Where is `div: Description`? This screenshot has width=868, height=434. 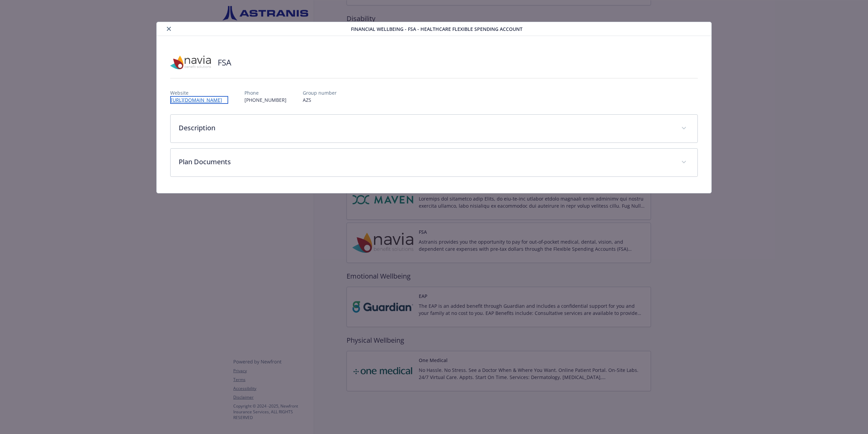
div: Description is located at coordinates (434, 128).